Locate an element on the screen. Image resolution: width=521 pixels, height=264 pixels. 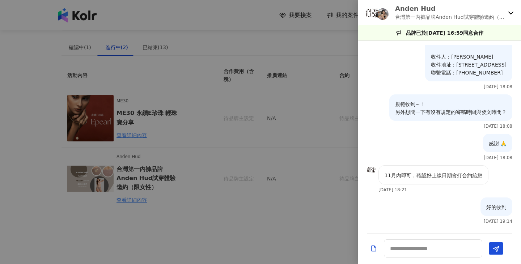
p: Anden Hud is located at coordinates (450, 8).